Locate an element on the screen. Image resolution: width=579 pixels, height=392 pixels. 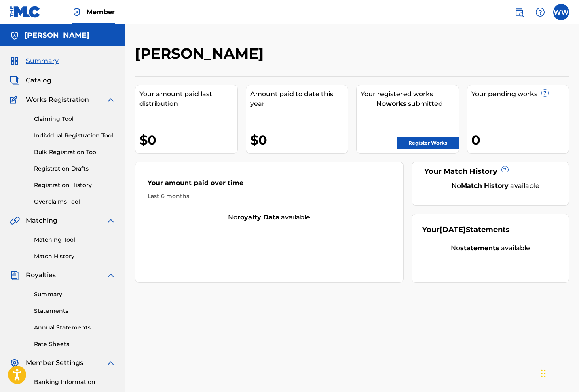
span: WW is located at coordinates (561, 13).